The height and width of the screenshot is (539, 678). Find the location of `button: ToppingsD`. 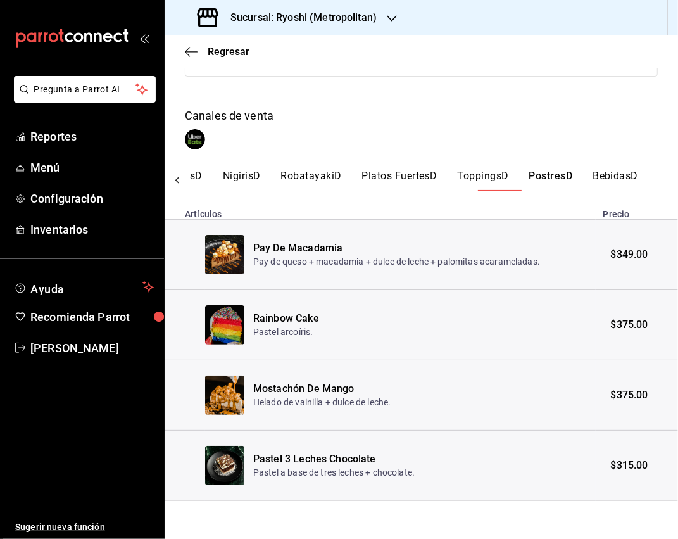

button: ToppingsD is located at coordinates (482, 180).